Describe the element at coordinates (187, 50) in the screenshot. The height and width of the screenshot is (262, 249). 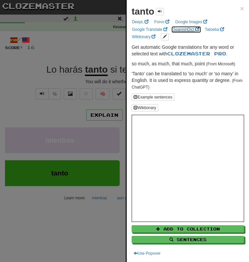
I see `p: Get automatic Google translations for any word or selected text with .` at that location.